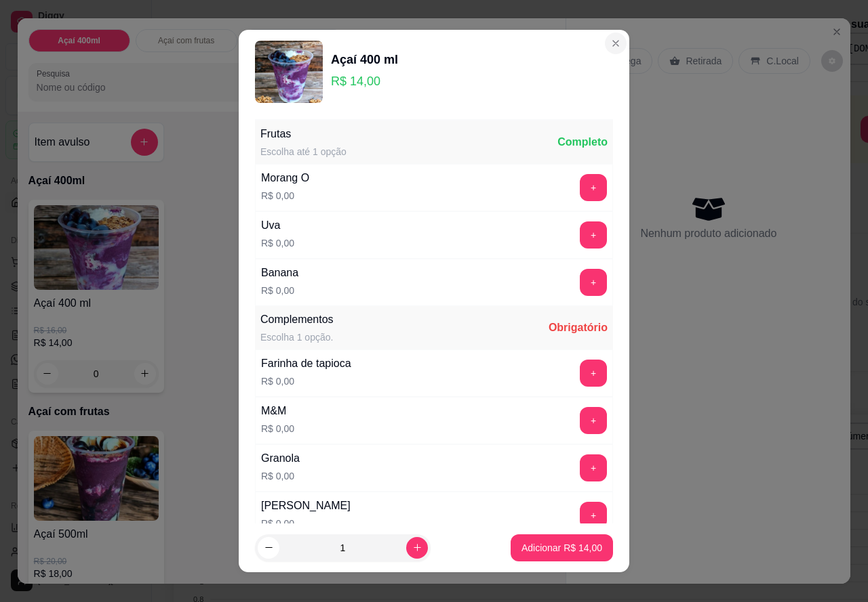 This screenshot has width=868, height=602. I want to click on div: M&M, so click(277, 411).